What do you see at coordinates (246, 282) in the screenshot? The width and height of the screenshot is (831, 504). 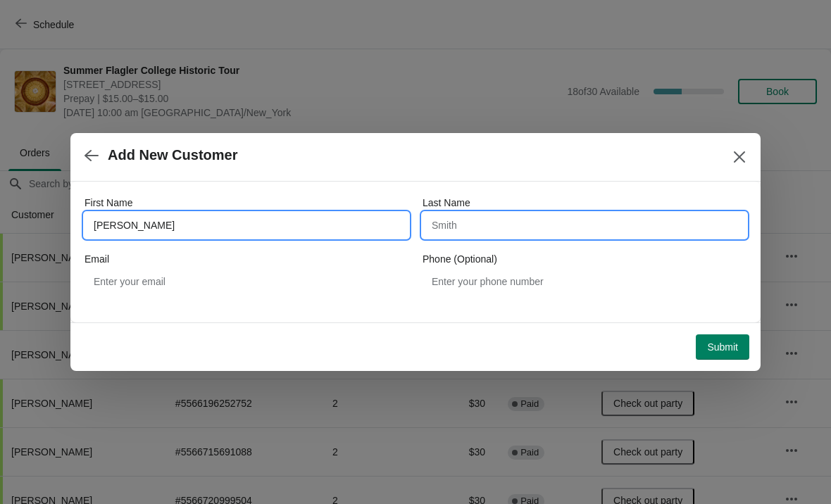 I see `input: Enter your email` at bounding box center [246, 282].